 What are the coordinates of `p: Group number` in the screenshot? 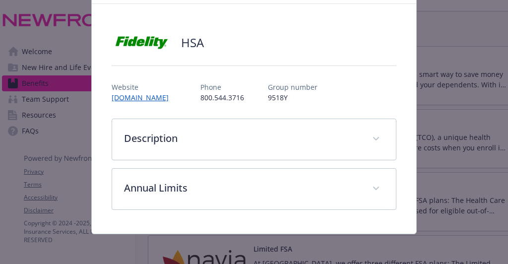 It's located at (293, 87).